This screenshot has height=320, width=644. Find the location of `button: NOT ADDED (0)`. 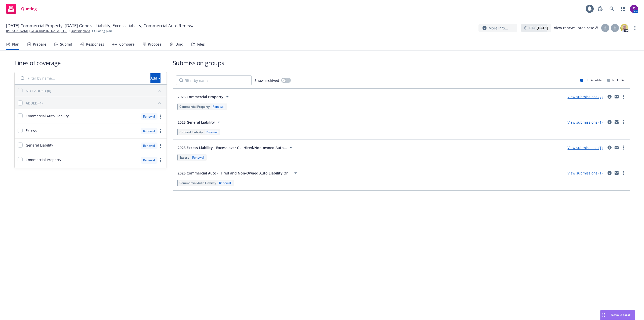

button: NOT ADDED (0) is located at coordinates (95, 91).